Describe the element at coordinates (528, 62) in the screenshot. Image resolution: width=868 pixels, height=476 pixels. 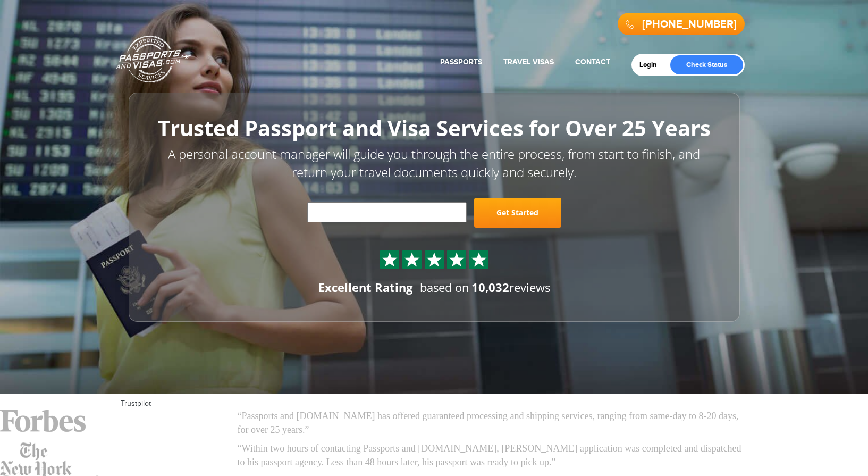
I see `a: Travel Visas` at that location.